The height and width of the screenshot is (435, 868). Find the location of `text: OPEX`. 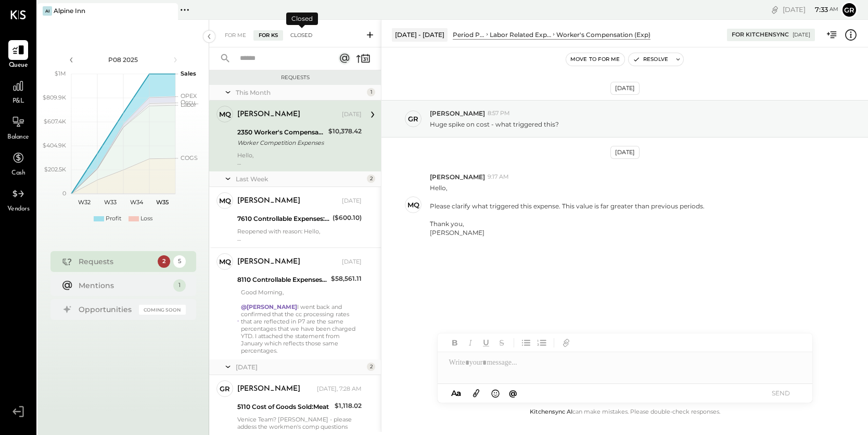

text: OPEX is located at coordinates (189, 96).